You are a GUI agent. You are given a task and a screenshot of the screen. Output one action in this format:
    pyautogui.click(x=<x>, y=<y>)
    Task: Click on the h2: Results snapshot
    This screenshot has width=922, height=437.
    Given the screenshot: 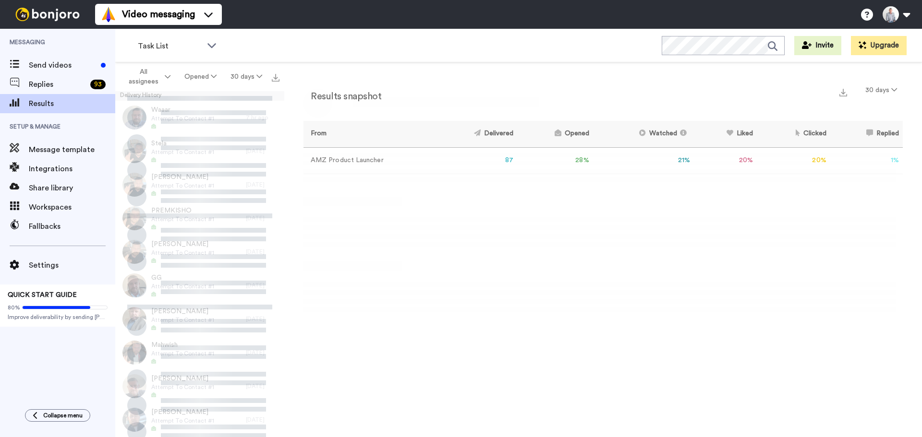 What is the action you would take?
    pyautogui.click(x=342, y=97)
    